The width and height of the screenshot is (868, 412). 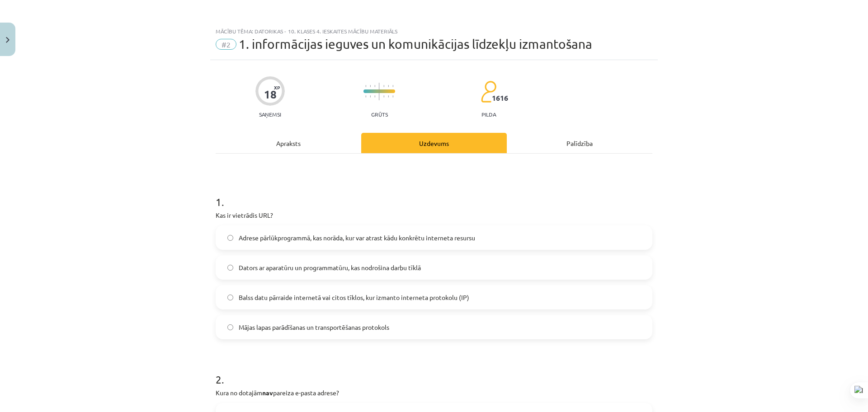 What do you see at coordinates (230, 238) in the screenshot?
I see `input: Adrese pārlūkprogrammā, kas norāda, kur var atrast kādu konkrētu interneta resursu` at bounding box center [230, 238].